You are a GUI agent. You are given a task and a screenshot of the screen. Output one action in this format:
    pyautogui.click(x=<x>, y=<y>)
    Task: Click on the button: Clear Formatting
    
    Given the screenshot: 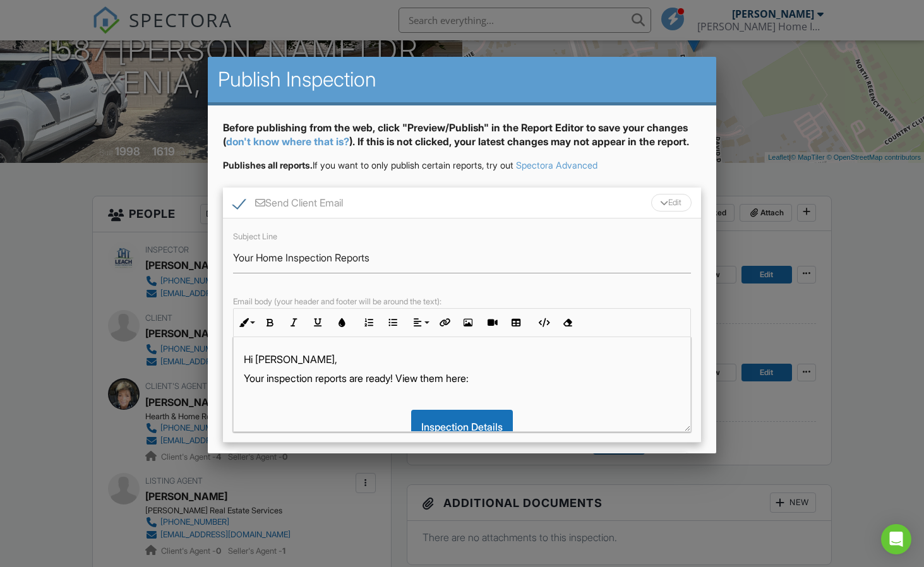 What is the action you would take?
    pyautogui.click(x=567, y=322)
    